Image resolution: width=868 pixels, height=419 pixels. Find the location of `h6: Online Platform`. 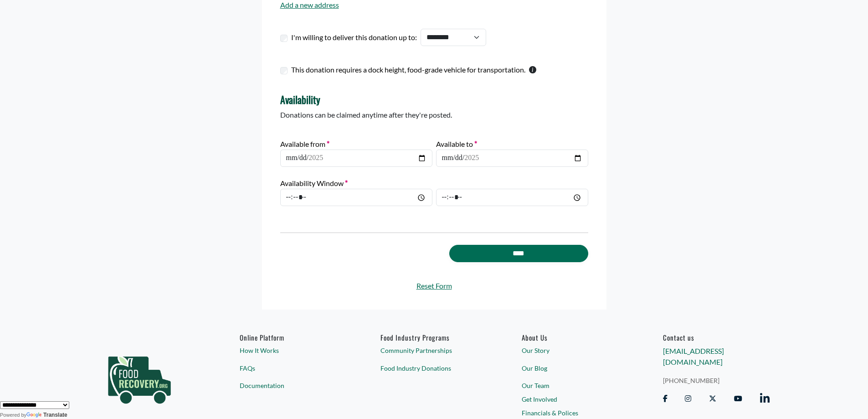

h6: Online Platform is located at coordinates (293, 338).